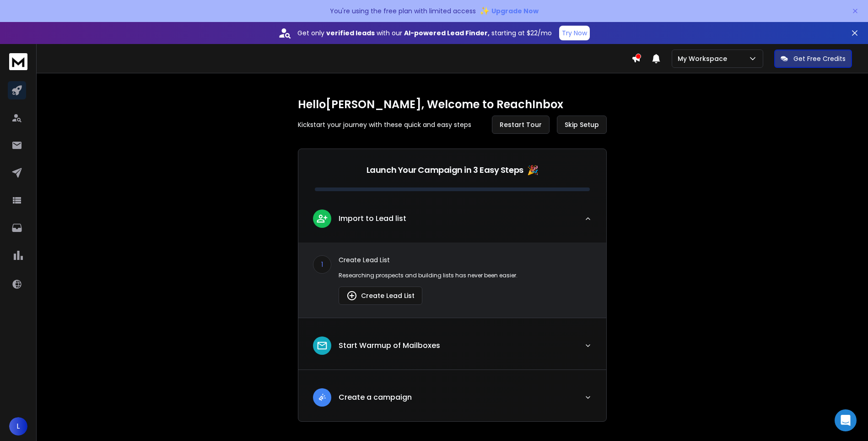  Describe the element at coordinates (819, 59) in the screenshot. I see `p: Get Free Credits` at that location.